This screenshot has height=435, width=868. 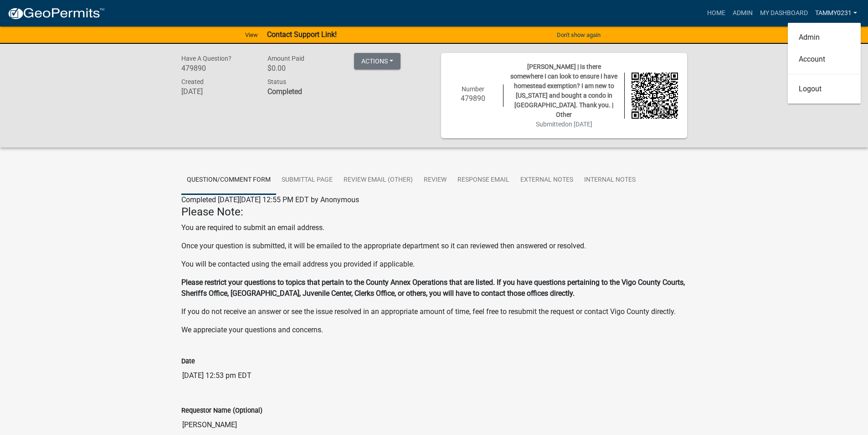 What do you see at coordinates (304, 68) in the screenshot?
I see `h6: $0.00` at bounding box center [304, 68].